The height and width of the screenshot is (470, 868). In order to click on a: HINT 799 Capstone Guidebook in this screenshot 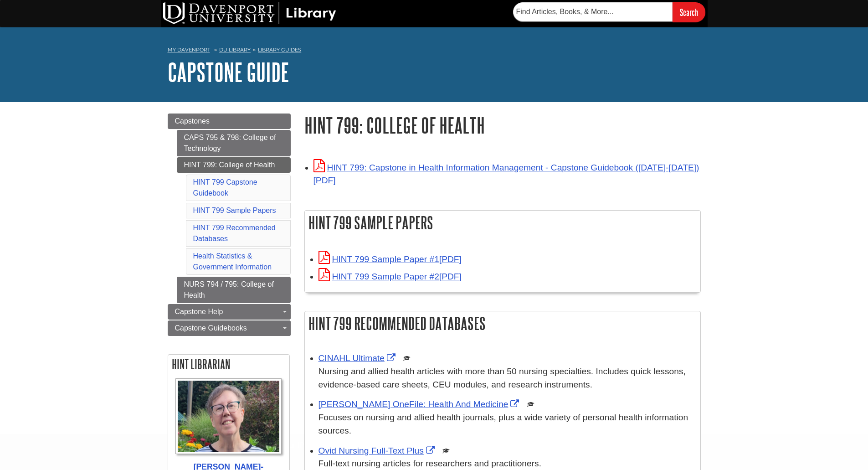, I will do `click(225, 187)`.